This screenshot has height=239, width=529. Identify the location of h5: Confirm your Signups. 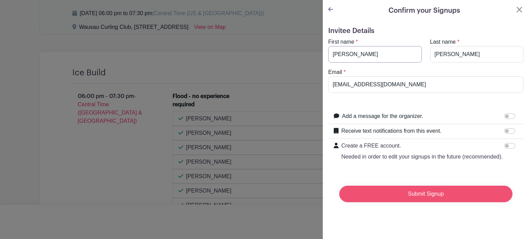
(424, 11).